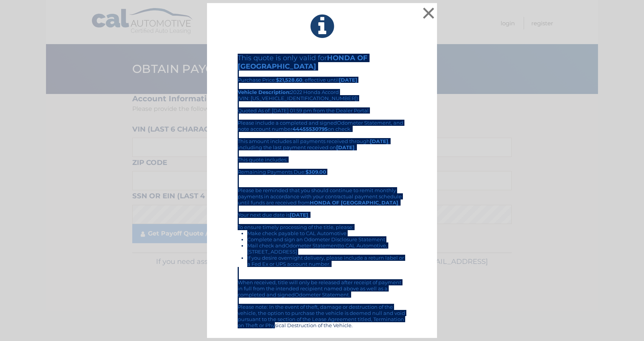  Describe the element at coordinates (289, 80) in the screenshot. I see `b: $21,528.60` at that location.